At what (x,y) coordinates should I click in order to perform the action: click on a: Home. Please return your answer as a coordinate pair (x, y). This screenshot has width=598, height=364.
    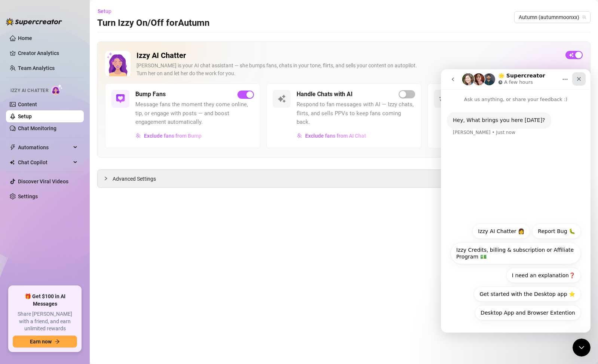
    Looking at the image, I should click on (25, 38).